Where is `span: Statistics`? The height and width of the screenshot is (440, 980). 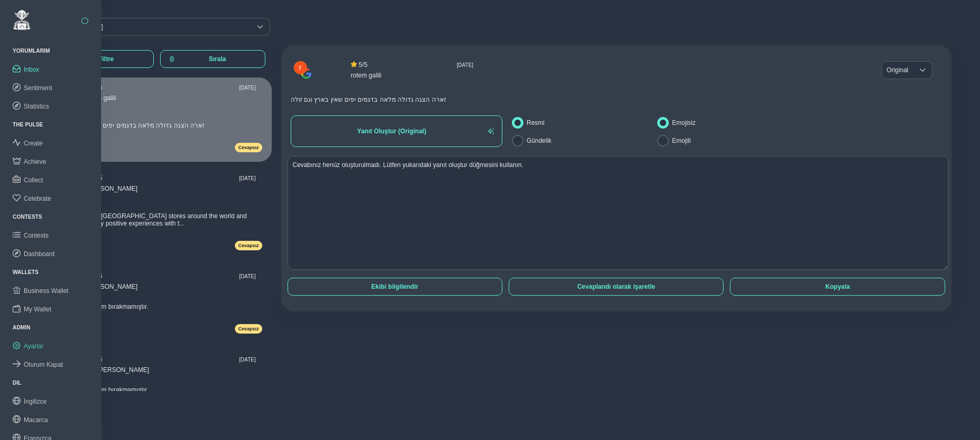
span: Statistics is located at coordinates (36, 107).